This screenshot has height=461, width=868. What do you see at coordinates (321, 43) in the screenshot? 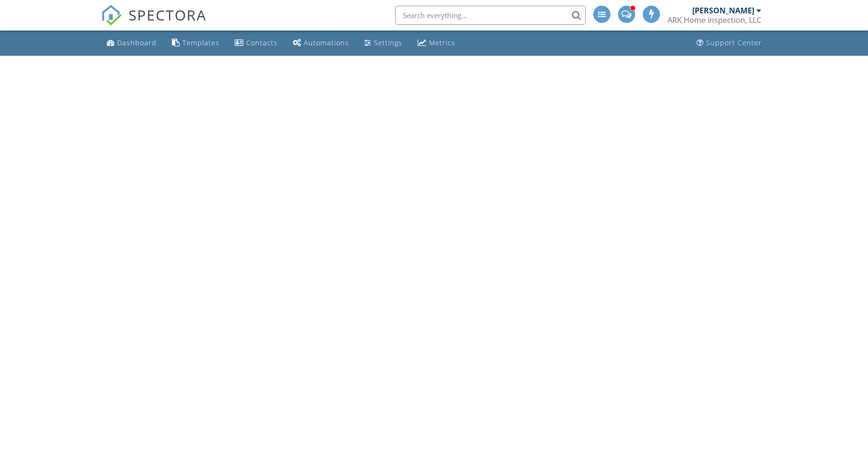
I see `a: Automations (Advanced)` at bounding box center [321, 43].